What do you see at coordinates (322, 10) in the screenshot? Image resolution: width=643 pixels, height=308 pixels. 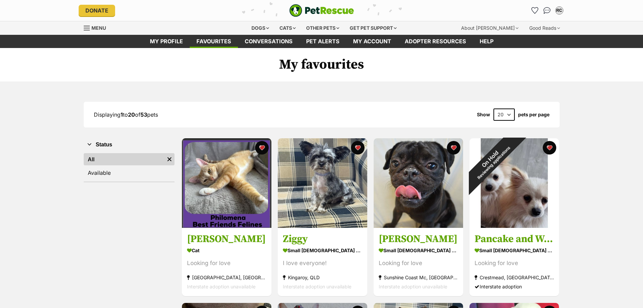 I see `img: logo-e224e6f780fb5917bec1dbf3a21bbac754714ae5b6737aabdf751b685950b380.svg` at bounding box center [322, 10].